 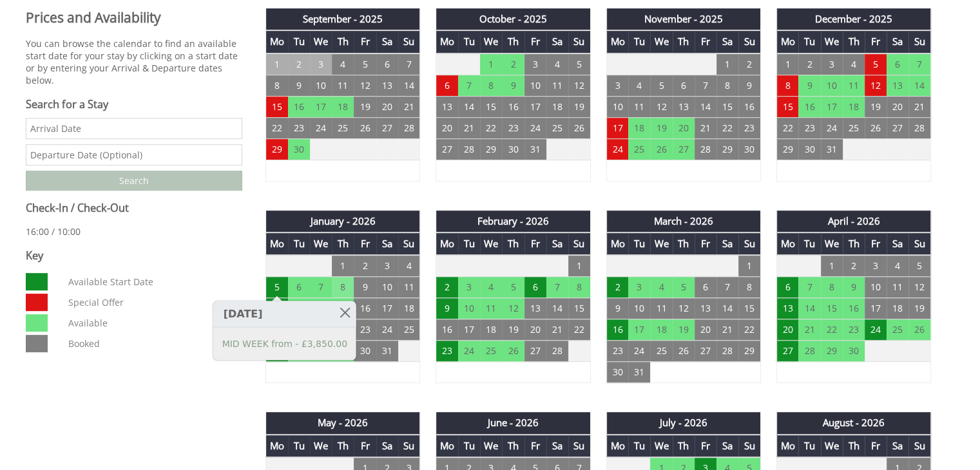 What do you see at coordinates (152, 302) in the screenshot?
I see `dd: Special Offer` at bounding box center [152, 302].